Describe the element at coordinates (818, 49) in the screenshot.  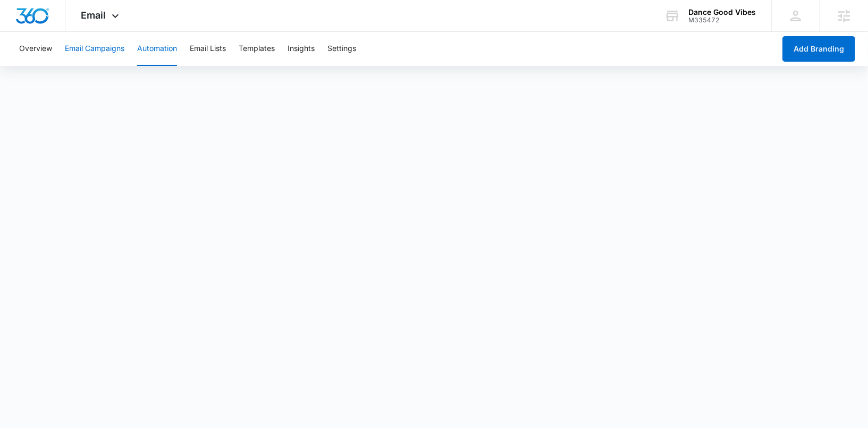
I see `button: Add Branding` at that location.